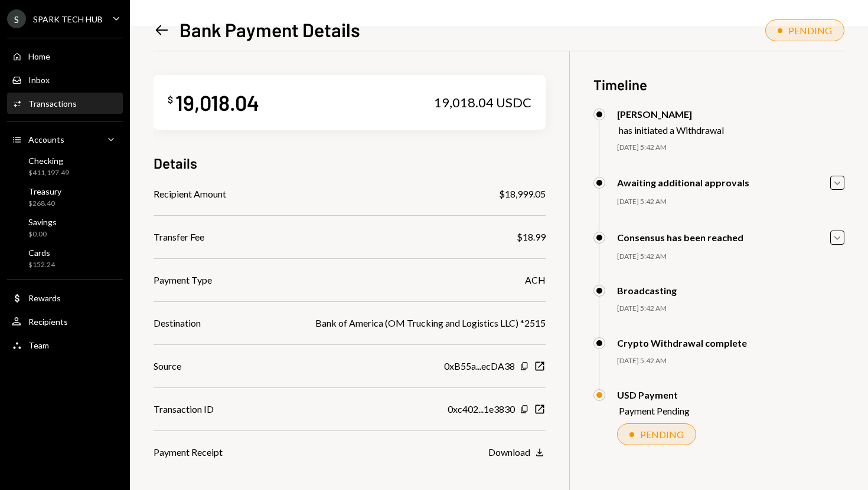 The image size is (868, 490). What do you see at coordinates (481, 409) in the screenshot?
I see `div: 0xc402...1e3830` at bounding box center [481, 409].